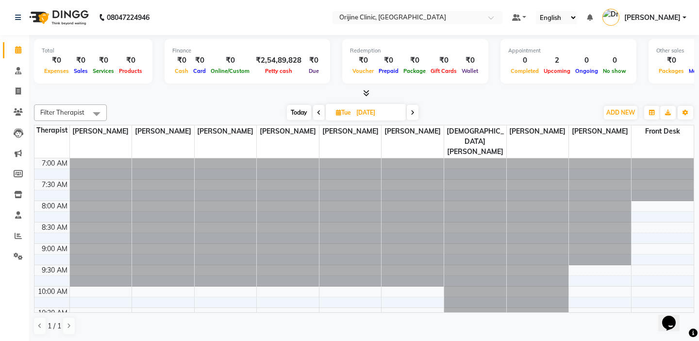  Describe the element at coordinates (93, 50) in the screenshot. I see `div: Total` at that location.